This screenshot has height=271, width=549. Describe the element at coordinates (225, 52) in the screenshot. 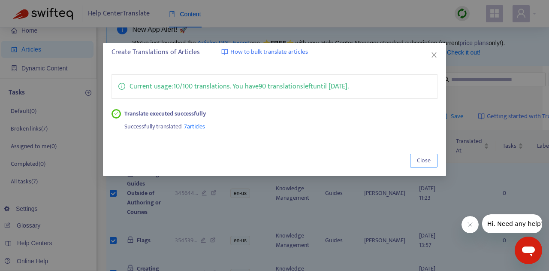

I see `img: image-link` at that location.